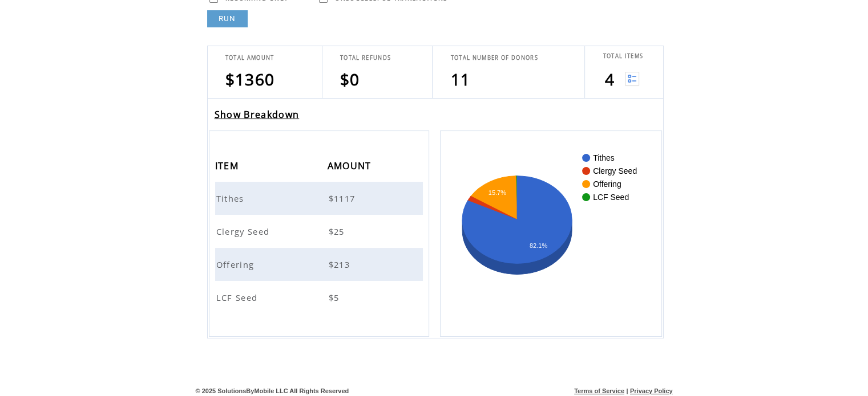 This screenshot has height=396, width=868. What do you see at coordinates (607, 184) in the screenshot?
I see `text: Offering` at bounding box center [607, 184].